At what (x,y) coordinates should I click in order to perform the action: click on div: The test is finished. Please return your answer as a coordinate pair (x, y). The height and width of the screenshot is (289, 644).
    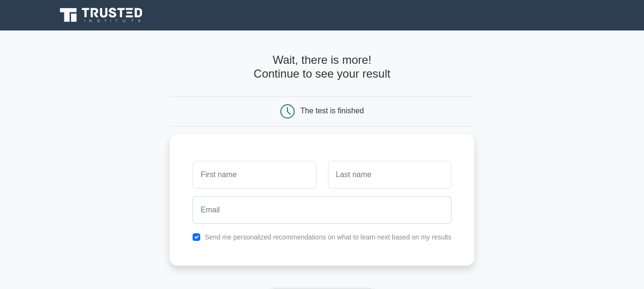
    Looking at the image, I should click on (332, 110).